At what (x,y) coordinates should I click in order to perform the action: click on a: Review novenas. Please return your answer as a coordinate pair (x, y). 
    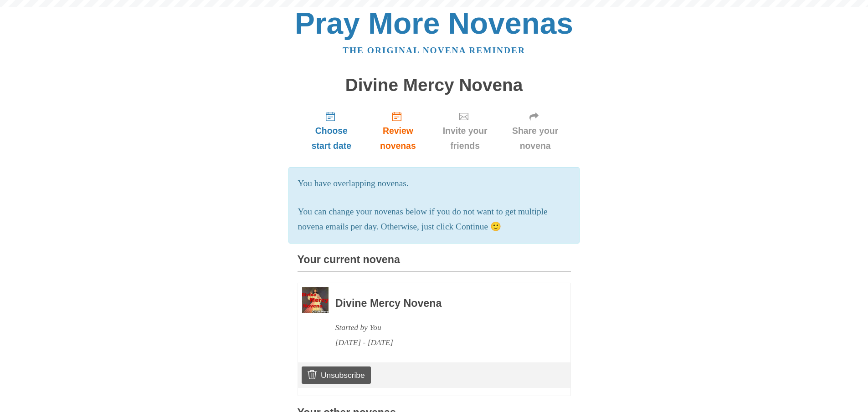
    Looking at the image, I should click on (397, 131).